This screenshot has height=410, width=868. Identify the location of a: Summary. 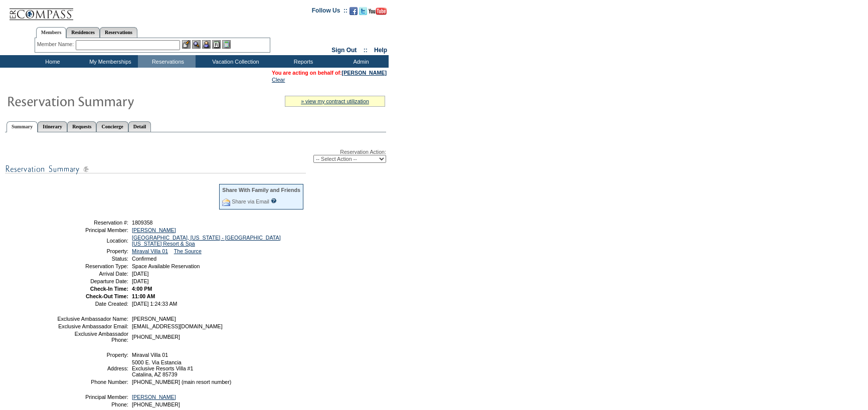
(22, 127).